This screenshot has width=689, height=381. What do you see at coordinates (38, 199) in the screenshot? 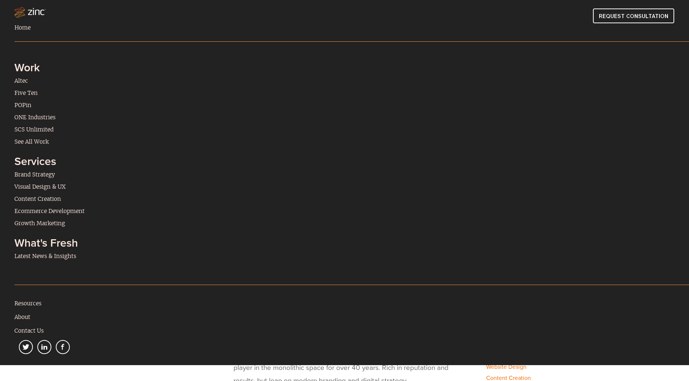
I see `a: Content Creation` at bounding box center [38, 199].